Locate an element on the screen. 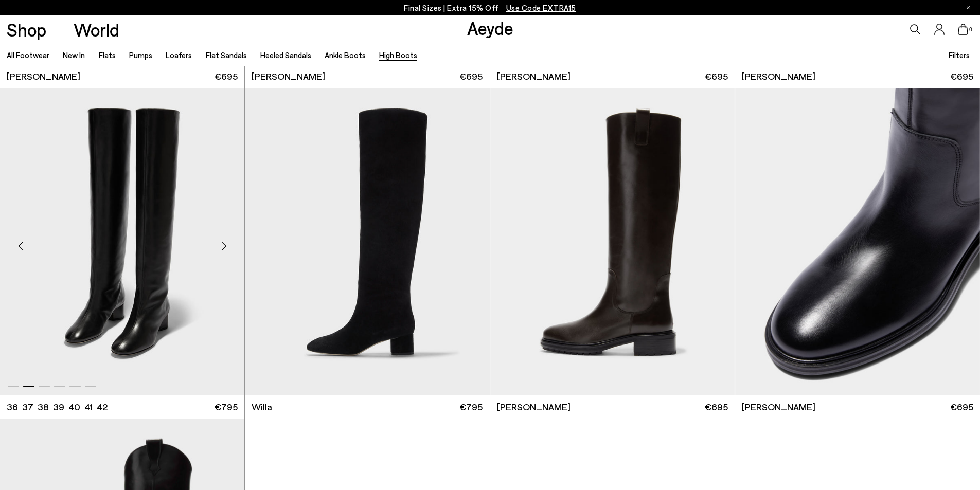 The width and height of the screenshot is (980, 490). li: 36 is located at coordinates (12, 407).